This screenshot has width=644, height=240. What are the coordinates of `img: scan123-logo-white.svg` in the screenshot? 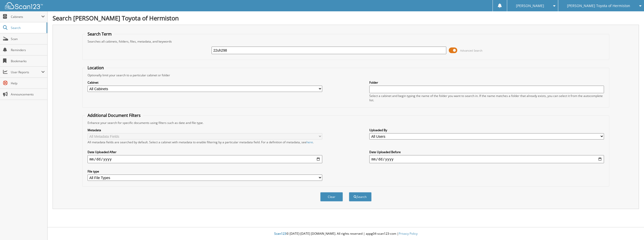 It's located at (24, 5).